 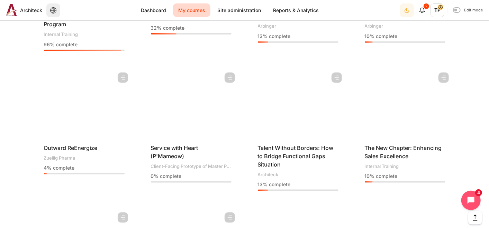 I want to click on div: 2, so click(x=426, y=6).